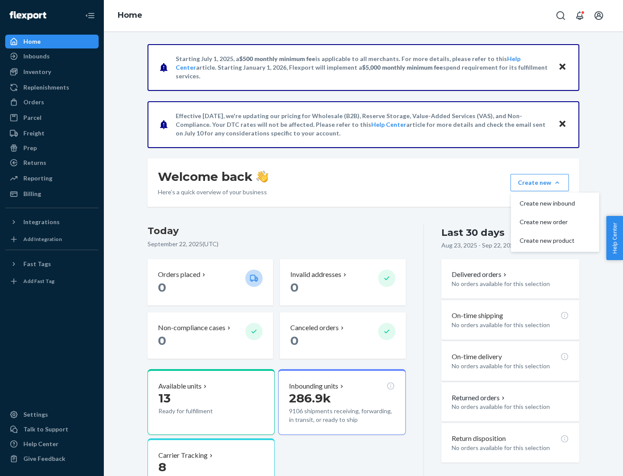 The height and width of the screenshot is (476, 623). I want to click on h3: Today, so click(276, 231).